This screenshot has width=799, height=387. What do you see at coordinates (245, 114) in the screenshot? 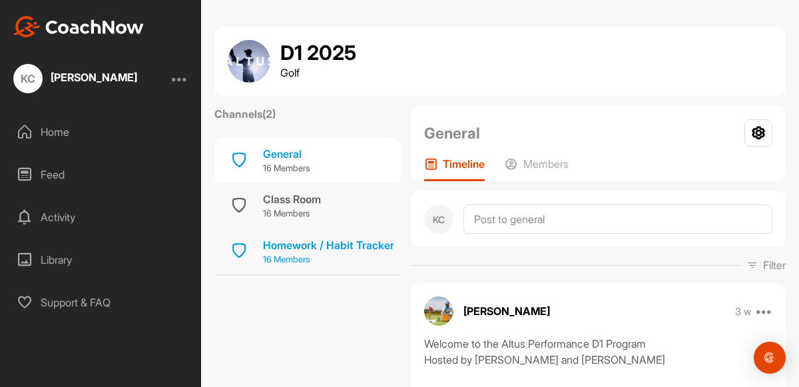
I see `label: Channels ( 2 )` at bounding box center [245, 114].